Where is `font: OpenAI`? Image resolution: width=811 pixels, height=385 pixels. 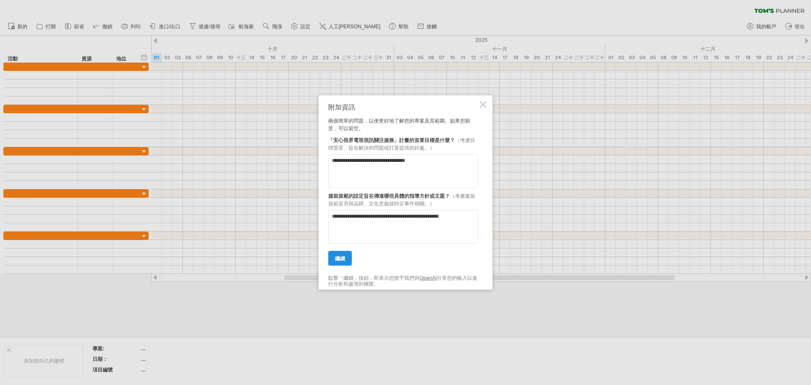
font: OpenAI is located at coordinates (428, 277).